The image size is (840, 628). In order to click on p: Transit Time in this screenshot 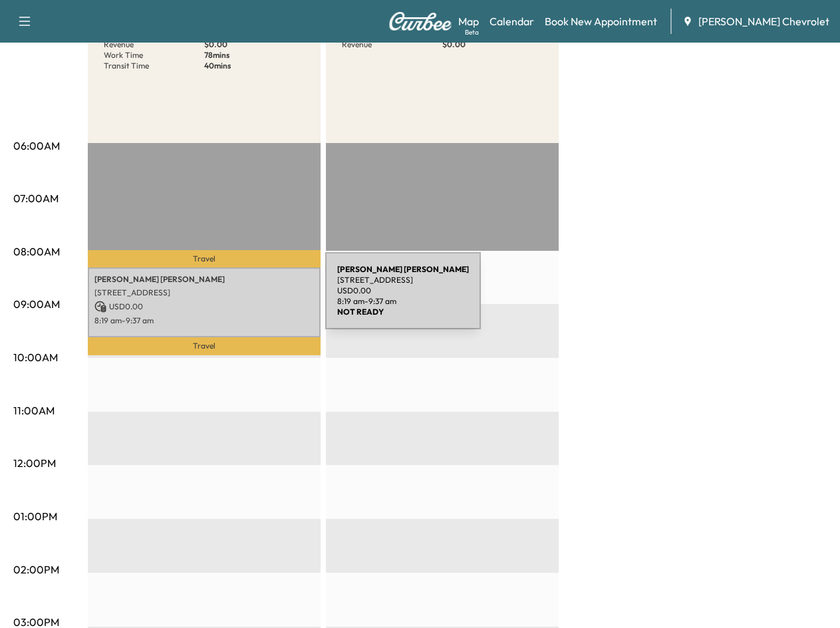, I will do `click(154, 66)`.